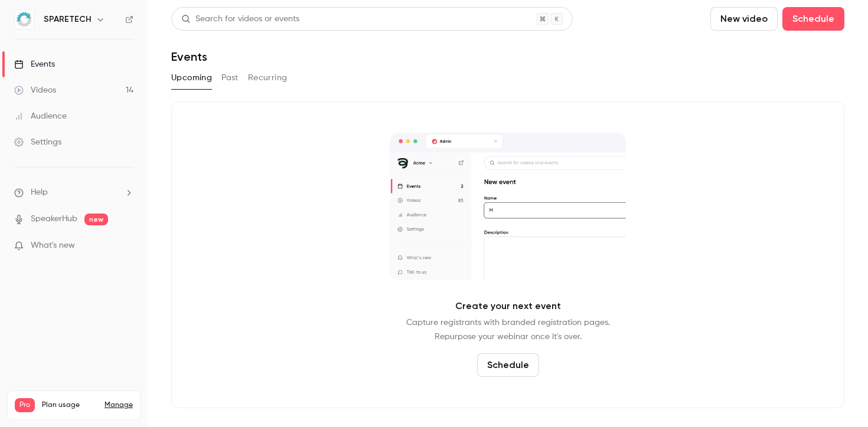 The image size is (868, 427). Describe the element at coordinates (189, 57) in the screenshot. I see `h1: Events` at that location.